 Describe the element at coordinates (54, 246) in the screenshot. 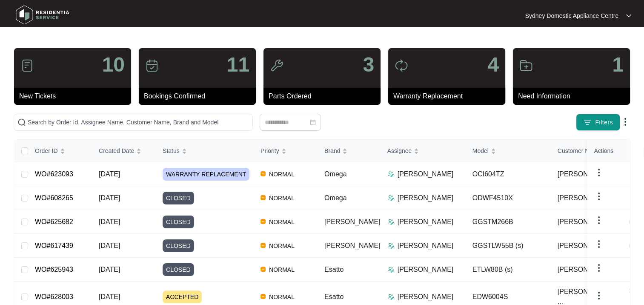

I see `a: WO#617439` at that location.